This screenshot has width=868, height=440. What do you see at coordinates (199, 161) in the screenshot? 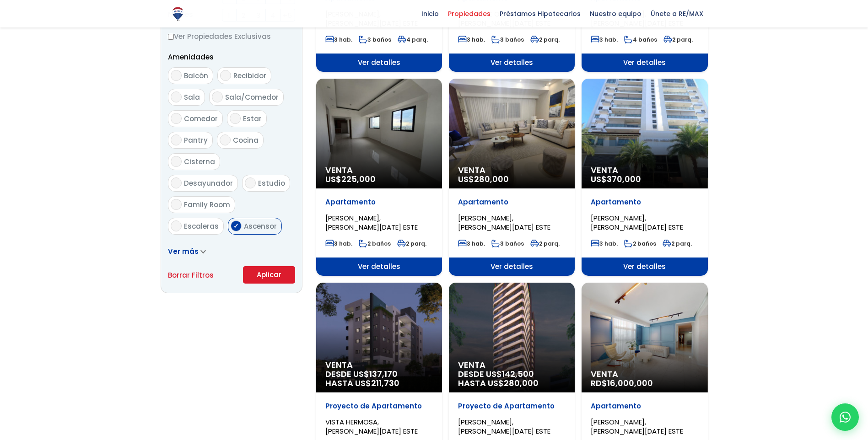
I see `span: Cisterna` at bounding box center [199, 161].